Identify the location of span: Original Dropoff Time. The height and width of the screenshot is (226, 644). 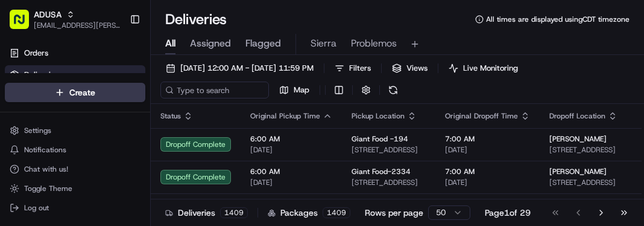
(481, 116).